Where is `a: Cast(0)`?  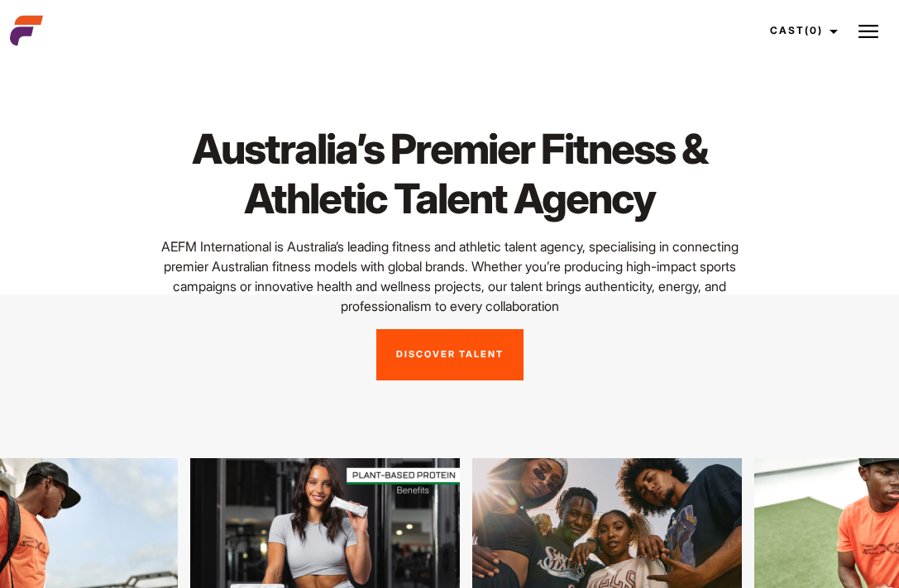 a: Cast(0) is located at coordinates (802, 31).